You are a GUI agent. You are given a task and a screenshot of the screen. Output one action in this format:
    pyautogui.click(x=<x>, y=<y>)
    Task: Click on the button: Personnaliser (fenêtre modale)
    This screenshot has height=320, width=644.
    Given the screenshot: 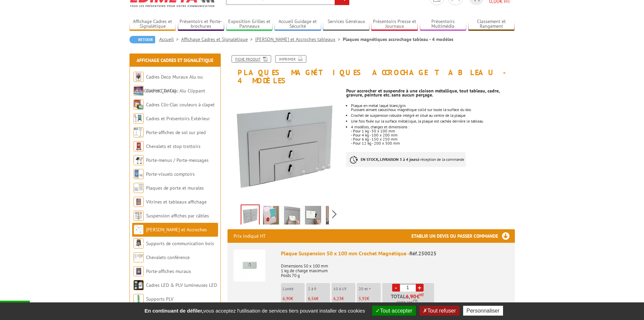 What is the action you would take?
    pyautogui.click(x=483, y=311)
    